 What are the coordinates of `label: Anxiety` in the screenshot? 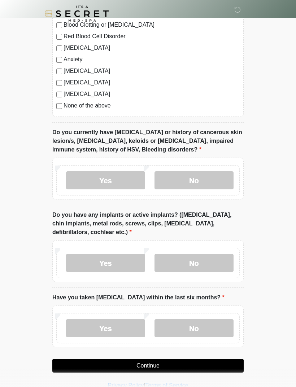 It's located at (152, 60).